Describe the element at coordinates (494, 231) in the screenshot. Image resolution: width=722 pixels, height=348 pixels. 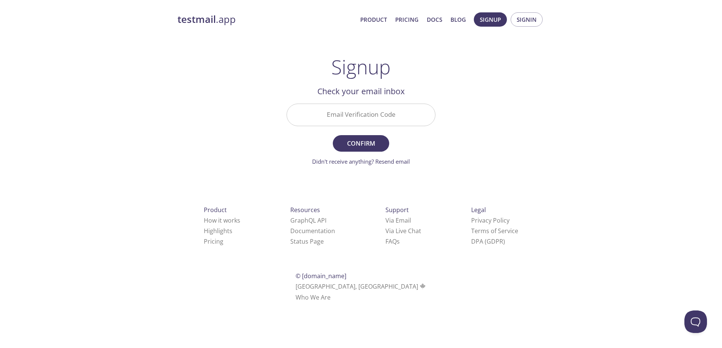
I see `a: Terms of Service` at that location.